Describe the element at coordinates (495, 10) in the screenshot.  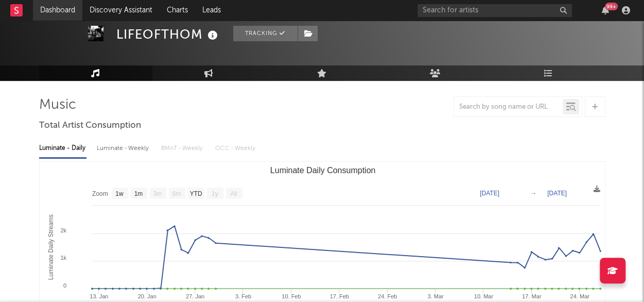
I see `input: Search for artists` at that location.